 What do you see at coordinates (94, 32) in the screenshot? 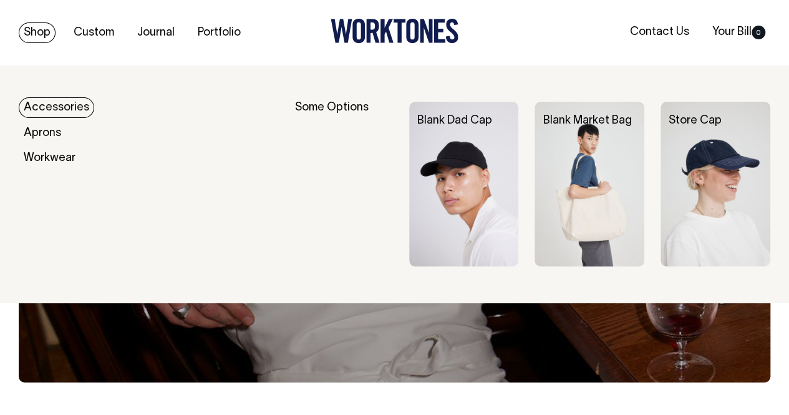
I see `a: Custom` at bounding box center [94, 32].